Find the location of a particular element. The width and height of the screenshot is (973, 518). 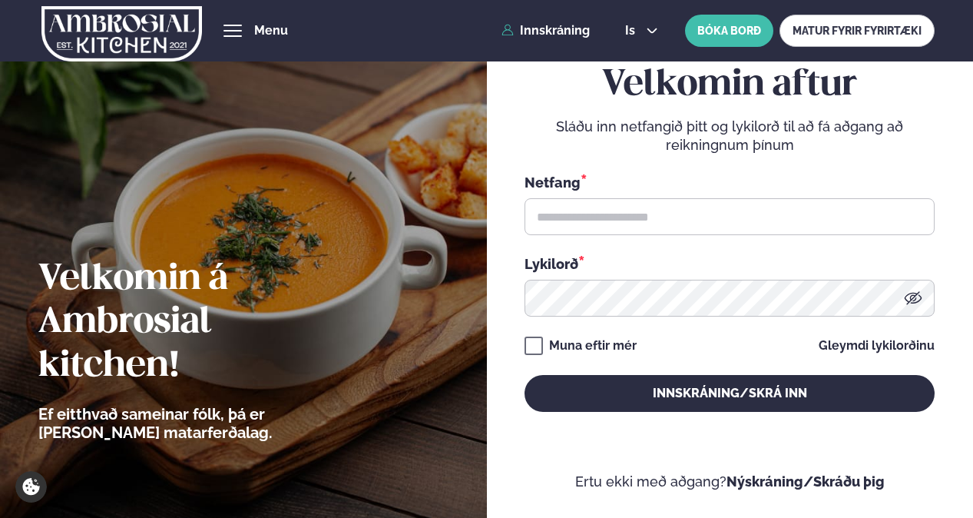

div: Lykilorð is located at coordinates (730, 263).